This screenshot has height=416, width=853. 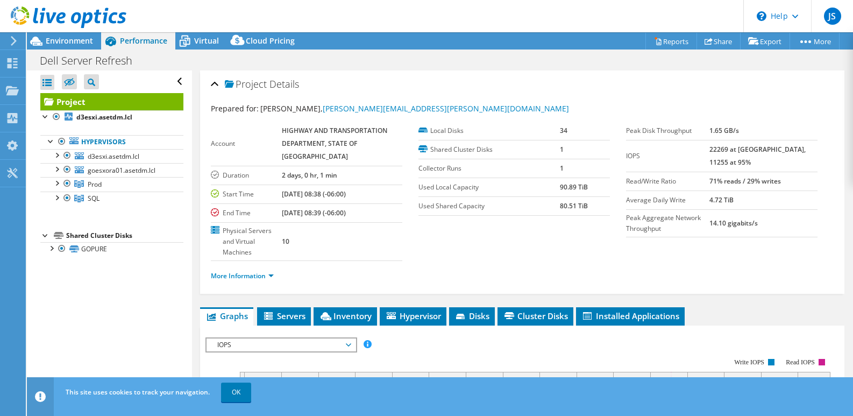 I want to click on h1: Dell Server Refresh, so click(x=92, y=61).